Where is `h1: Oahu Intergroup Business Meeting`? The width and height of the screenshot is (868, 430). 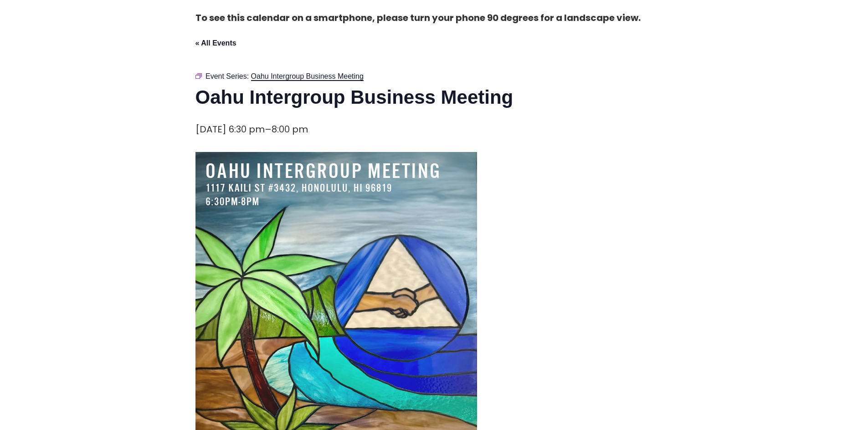
h1: Oahu Intergroup Business Meeting is located at coordinates (434, 98).